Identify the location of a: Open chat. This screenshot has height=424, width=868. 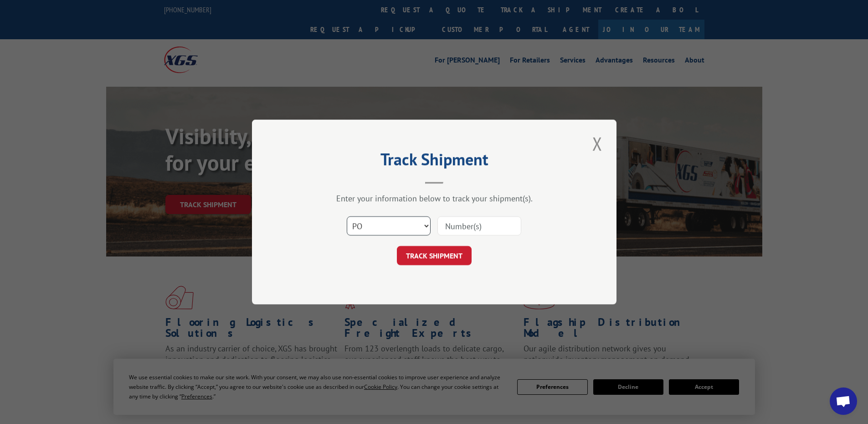
(843, 401).